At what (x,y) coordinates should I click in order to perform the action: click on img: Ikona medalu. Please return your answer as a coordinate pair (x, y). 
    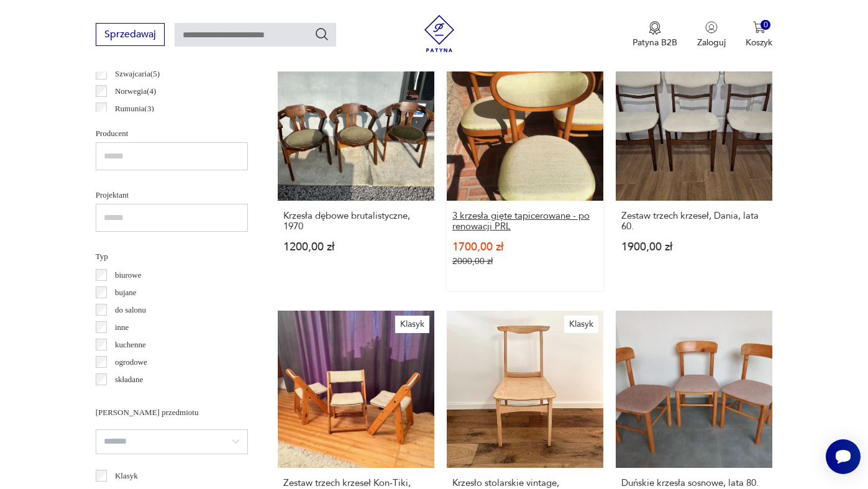
    Looking at the image, I should click on (655, 28).